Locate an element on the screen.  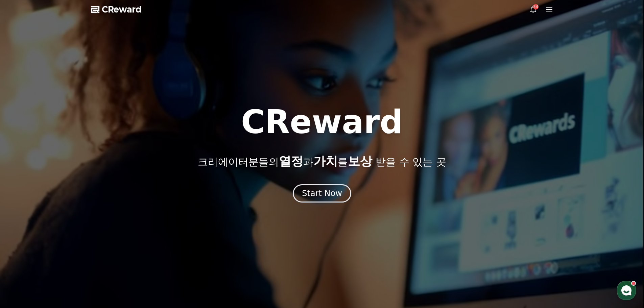
p: 크리에이터분들의 과 를 받을 수 있는 곳 is located at coordinates (322, 161).